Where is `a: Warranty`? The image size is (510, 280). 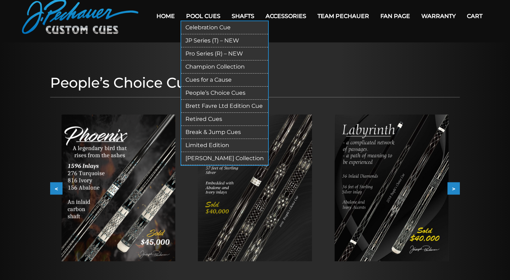
a: Warranty is located at coordinates (439, 16).